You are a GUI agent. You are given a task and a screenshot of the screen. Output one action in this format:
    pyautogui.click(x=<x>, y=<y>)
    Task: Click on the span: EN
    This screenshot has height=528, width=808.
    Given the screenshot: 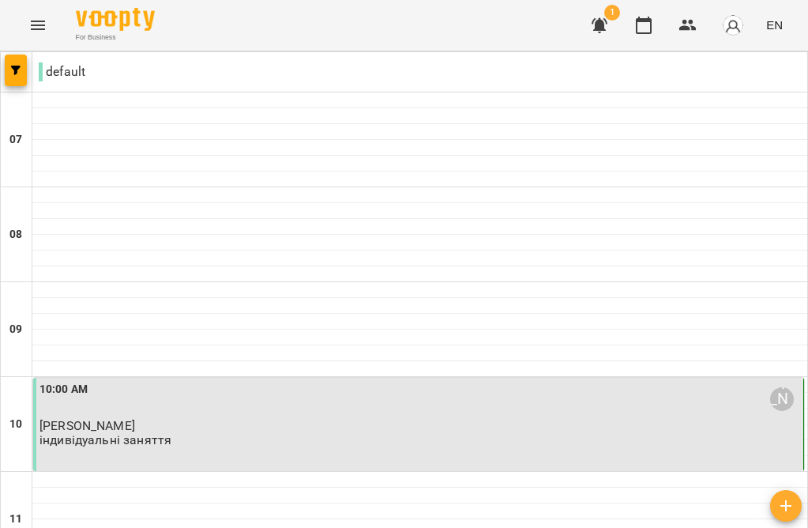 What is the action you would take?
    pyautogui.click(x=775, y=24)
    